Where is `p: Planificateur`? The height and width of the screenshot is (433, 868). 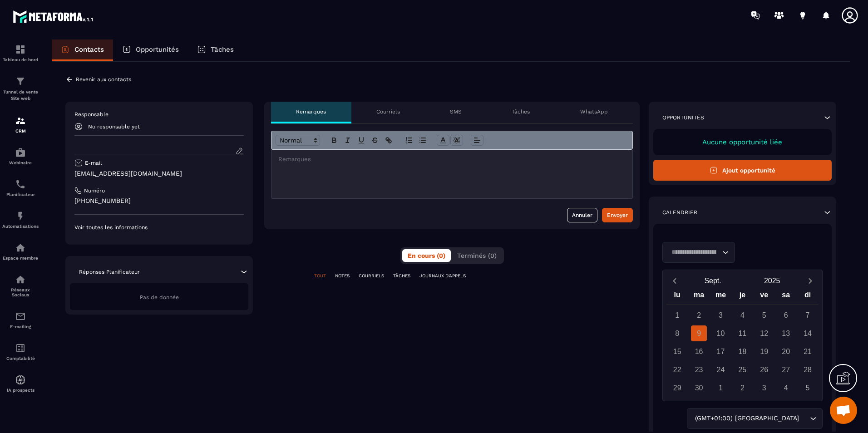 p: Planificateur is located at coordinates (20, 194).